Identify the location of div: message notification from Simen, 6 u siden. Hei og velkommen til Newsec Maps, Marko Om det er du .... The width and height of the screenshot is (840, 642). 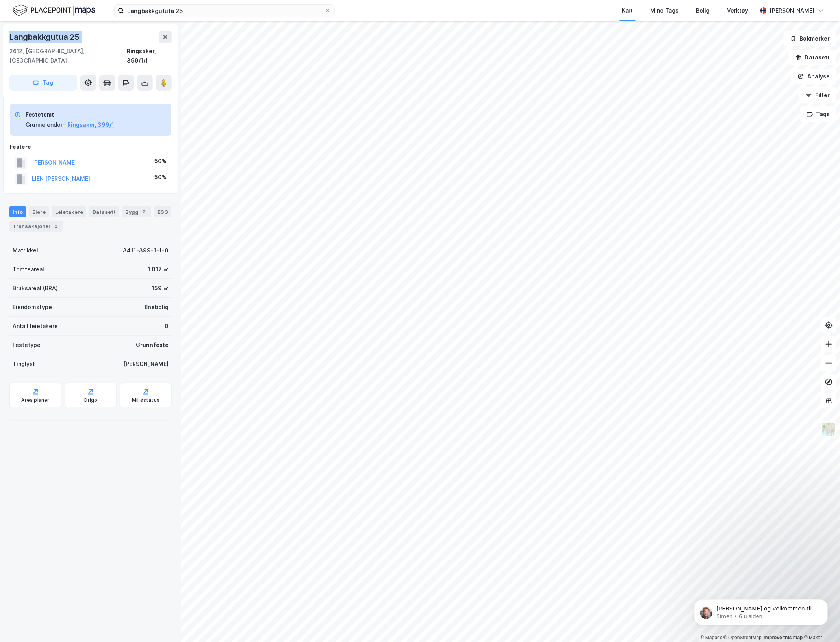
(79, 30).